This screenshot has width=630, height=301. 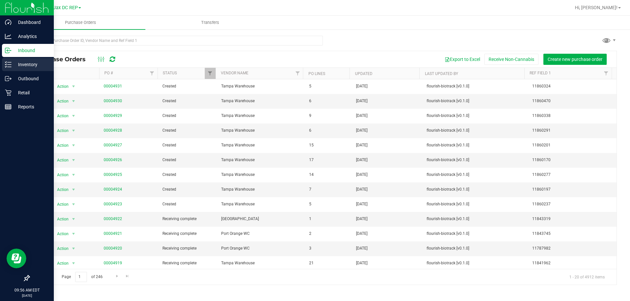 What do you see at coordinates (572, 234) in the screenshot?
I see `span: 11843745` at bounding box center [572, 234].